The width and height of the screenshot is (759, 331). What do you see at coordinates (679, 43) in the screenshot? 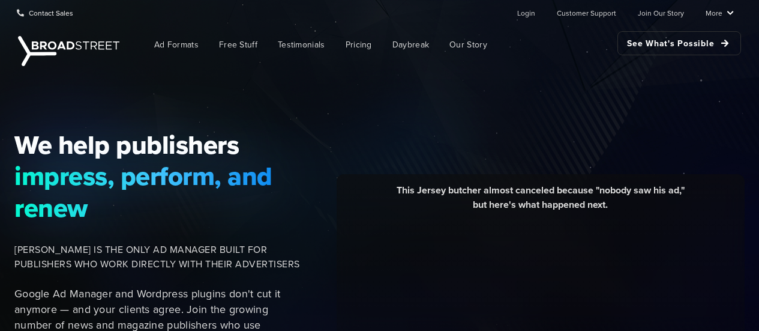
I see `a: See What's Possible` at bounding box center [679, 43].